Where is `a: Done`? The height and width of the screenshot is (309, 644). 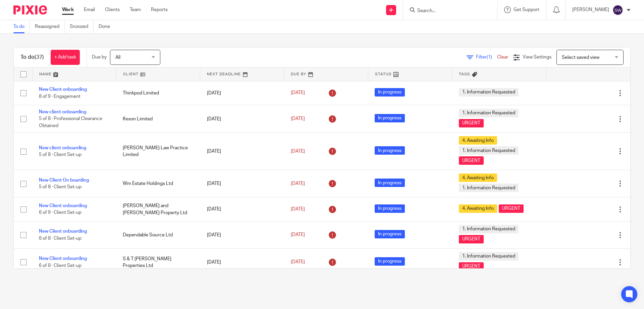
a: Done is located at coordinates (107, 27).